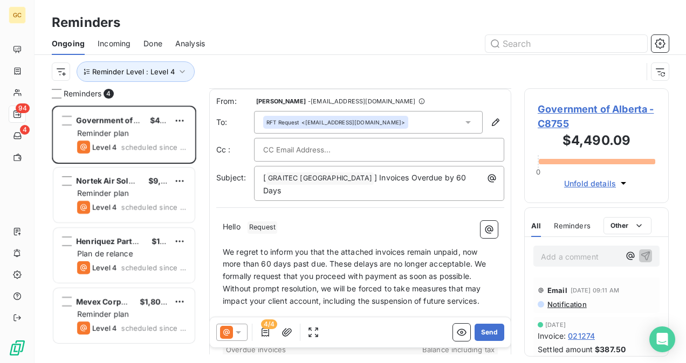 The image size is (686, 363). What do you see at coordinates (355, 277) in the screenshot?
I see `span: We regret to inform you that the attached invoices remain unpaid, now more than 60 days past due....` at bounding box center [355, 277].